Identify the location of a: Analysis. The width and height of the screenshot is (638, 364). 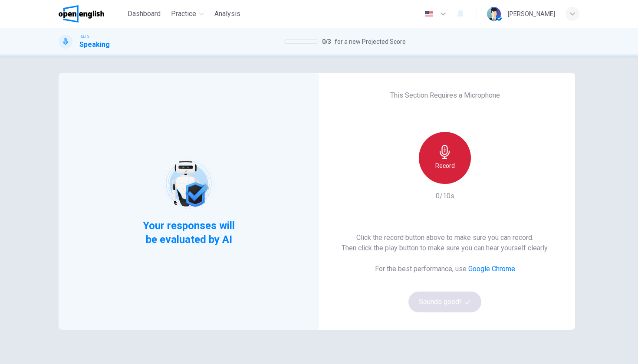
(228, 14).